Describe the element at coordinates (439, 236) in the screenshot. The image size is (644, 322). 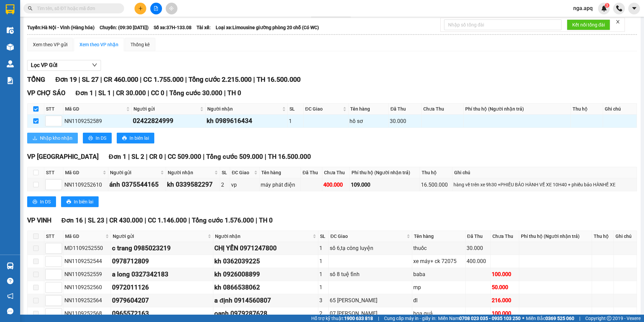
I see `th: Tên hàng` at that location.